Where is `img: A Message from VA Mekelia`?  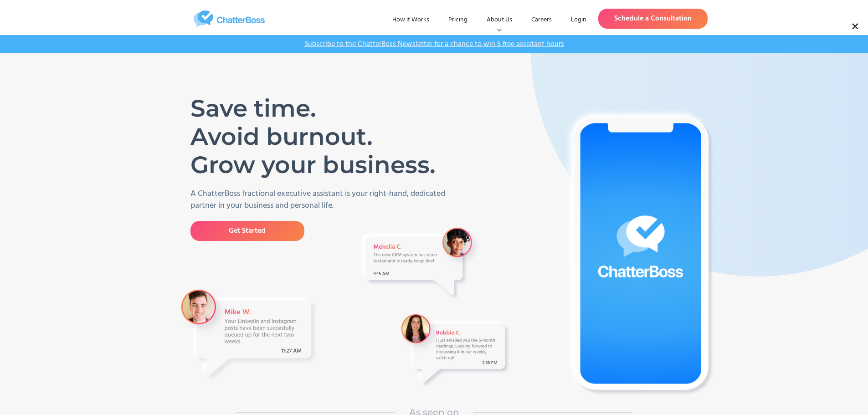
img: A Message from VA Mekelia is located at coordinates (420, 263).